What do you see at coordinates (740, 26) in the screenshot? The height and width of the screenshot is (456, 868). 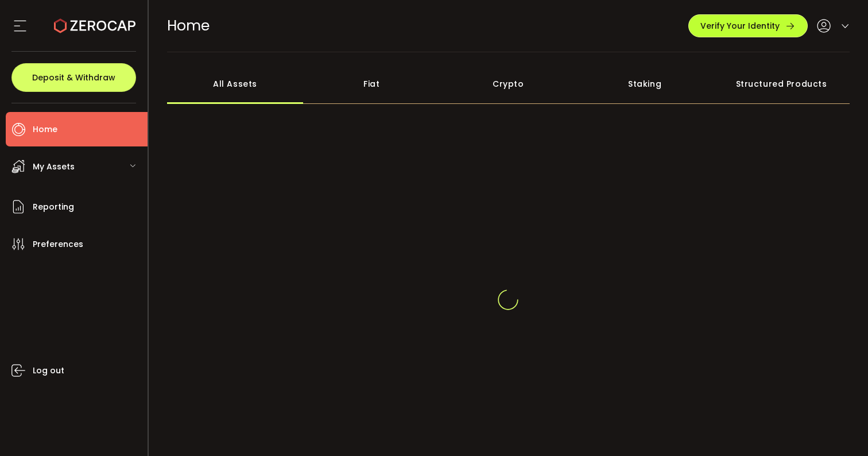 I see `span: Verify Your Identity` at bounding box center [740, 26].